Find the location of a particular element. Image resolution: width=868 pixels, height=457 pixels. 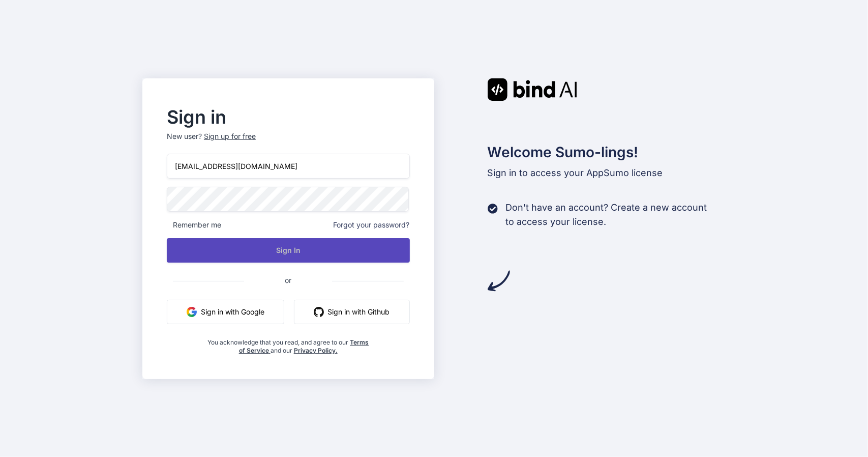

img: arrow is located at coordinates (499, 281).